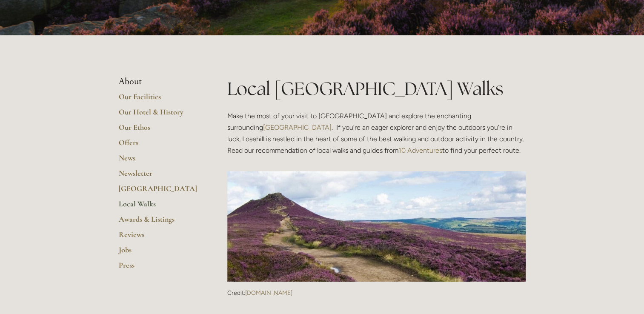  I want to click on a: Reviews, so click(159, 237).